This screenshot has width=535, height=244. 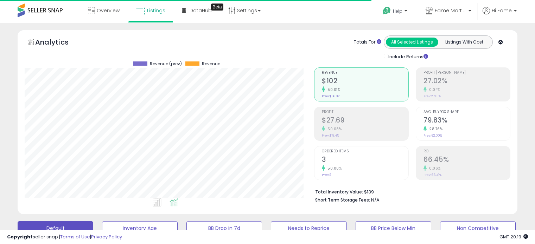 I want to click on small: 50.08%, so click(x=333, y=129).